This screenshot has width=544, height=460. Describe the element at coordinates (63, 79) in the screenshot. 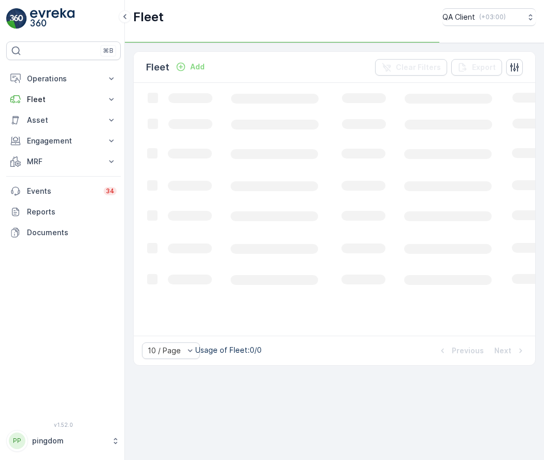

I see `button: Operations` at that location.